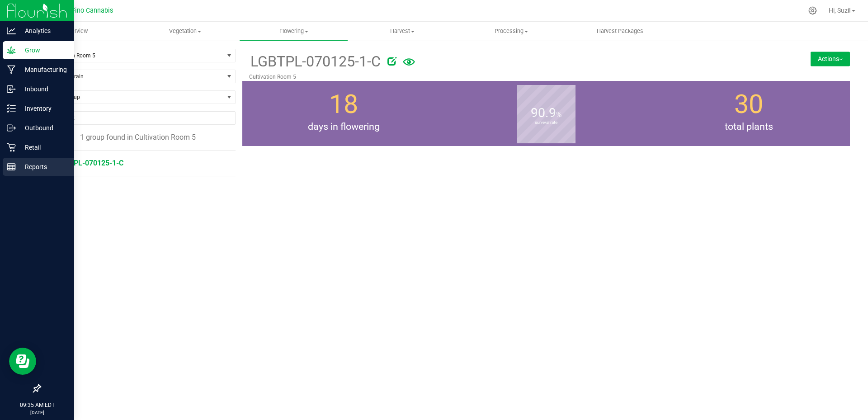 This screenshot has height=420, width=868. I want to click on p: Retail, so click(43, 147).